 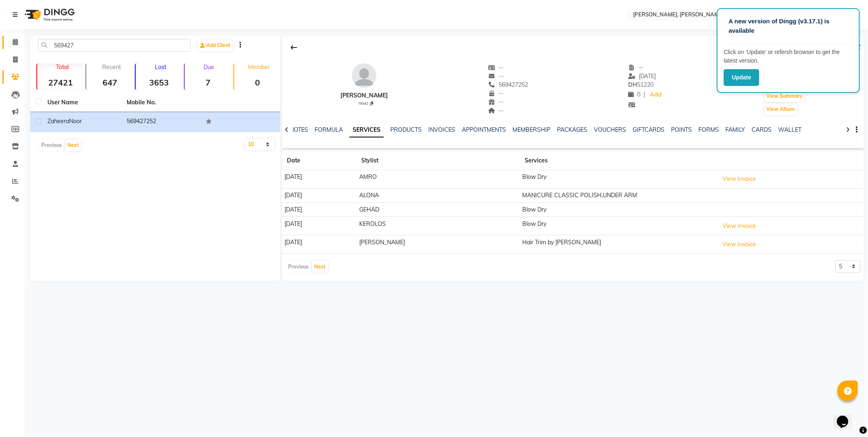 I want to click on td: 569427252, so click(x=162, y=122).